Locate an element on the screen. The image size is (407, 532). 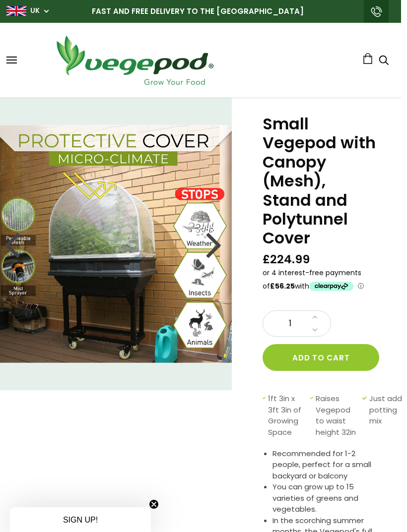
a: UK is located at coordinates (35, 11).